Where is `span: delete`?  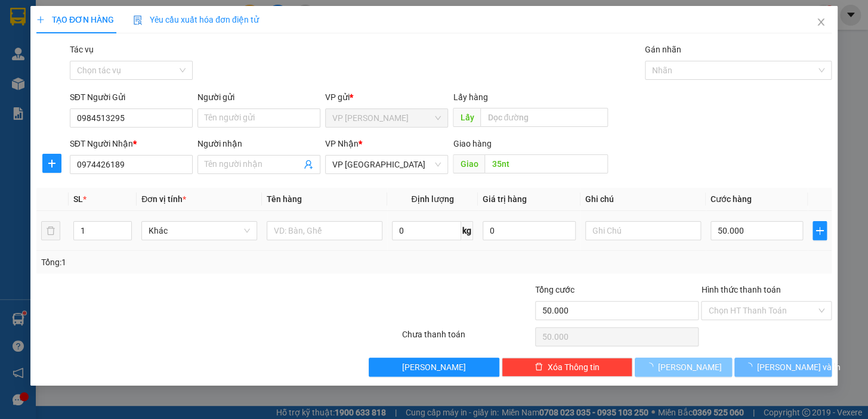 span: delete is located at coordinates (539, 367).